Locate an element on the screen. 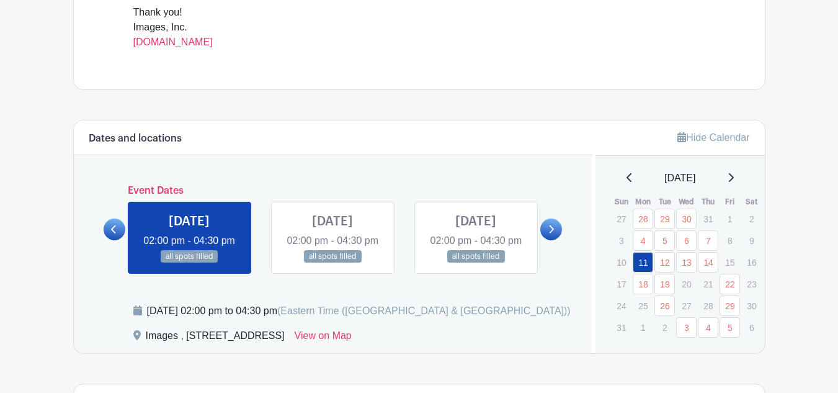 This screenshot has width=838, height=393. a: View on Map is located at coordinates (323, 338).